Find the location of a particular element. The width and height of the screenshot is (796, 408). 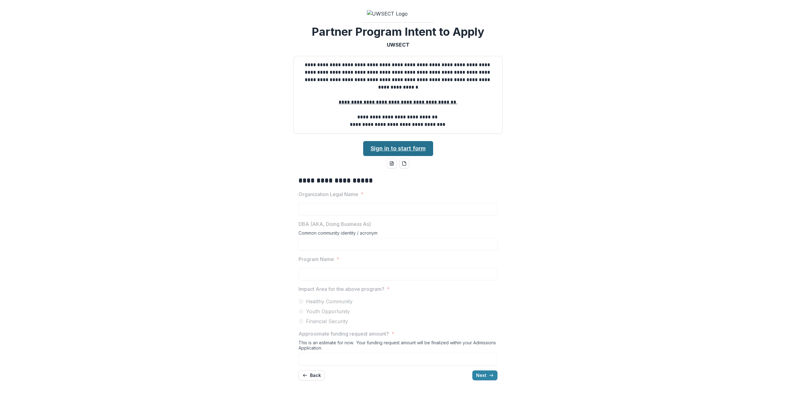

button: word-download is located at coordinates (392, 164).